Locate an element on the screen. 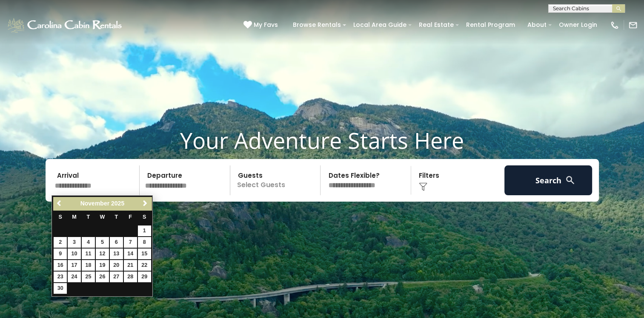 The width and height of the screenshot is (644, 318). a: 21 is located at coordinates (130, 265).